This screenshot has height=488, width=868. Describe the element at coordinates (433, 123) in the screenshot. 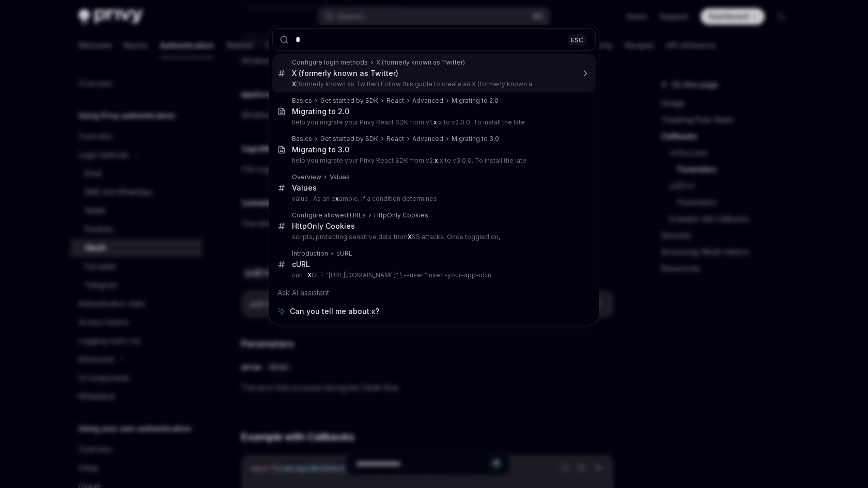

I see `p: help you migrate your Privy React SDK from v1. .x to v2.0.0. To install the late` at that location.